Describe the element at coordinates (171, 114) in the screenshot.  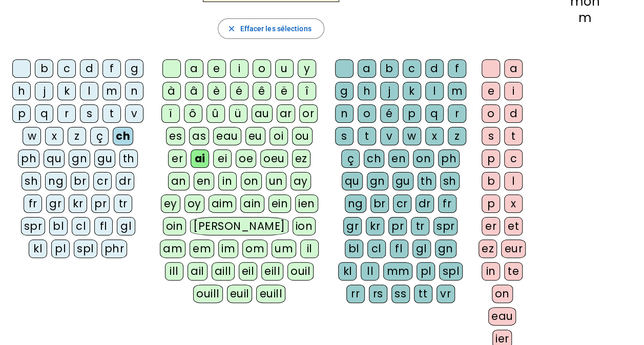
I see `div: ï` at that location.